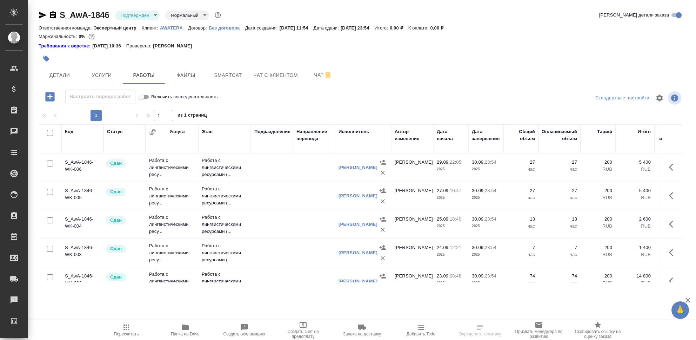 The width and height of the screenshot is (696, 340). What do you see at coordinates (328, 75) in the screenshot?
I see `svg: Отписаться` at bounding box center [328, 75].